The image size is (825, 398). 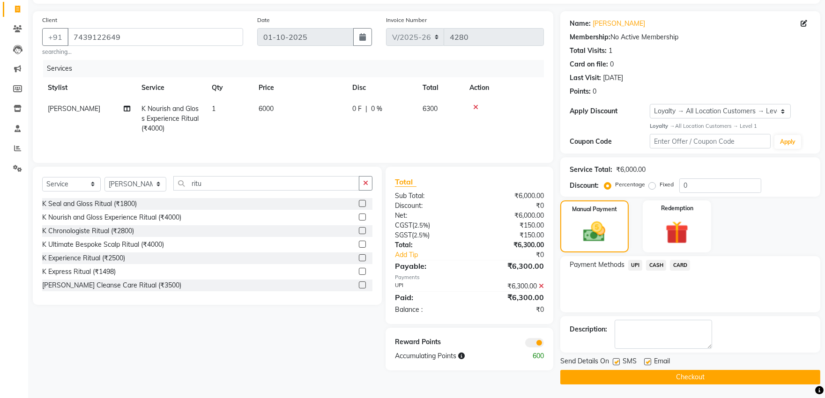 I want to click on div: K Experience Ritual (₹2500), so click(x=83, y=258).